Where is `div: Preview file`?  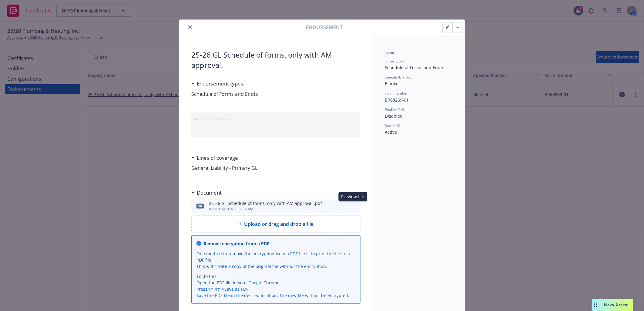 div: Preview file is located at coordinates (353, 197).